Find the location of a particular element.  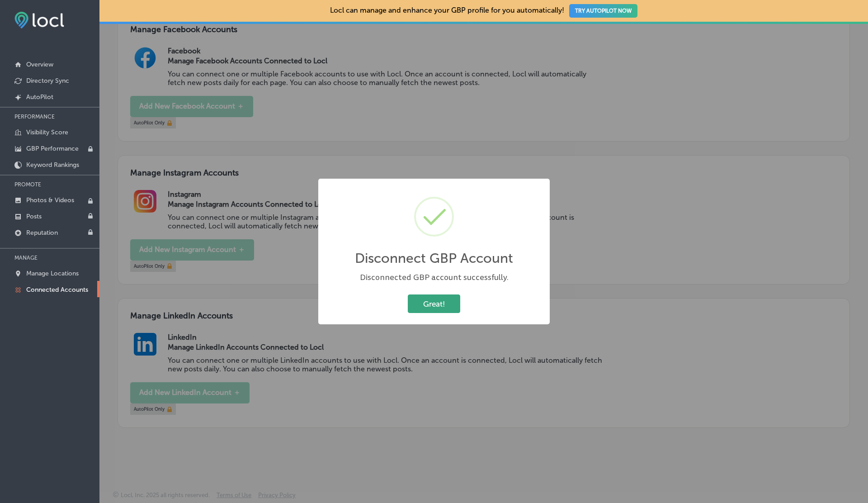

button: Great! is located at coordinates (434, 303).